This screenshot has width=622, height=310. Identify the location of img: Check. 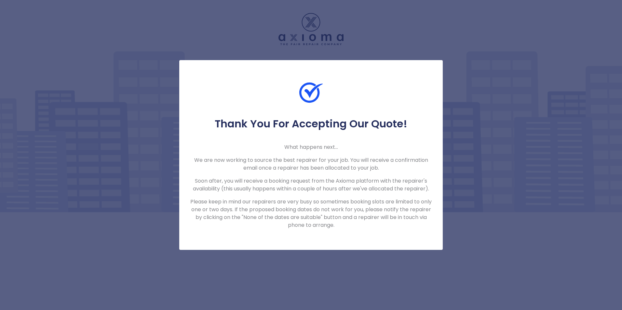
(311, 93).